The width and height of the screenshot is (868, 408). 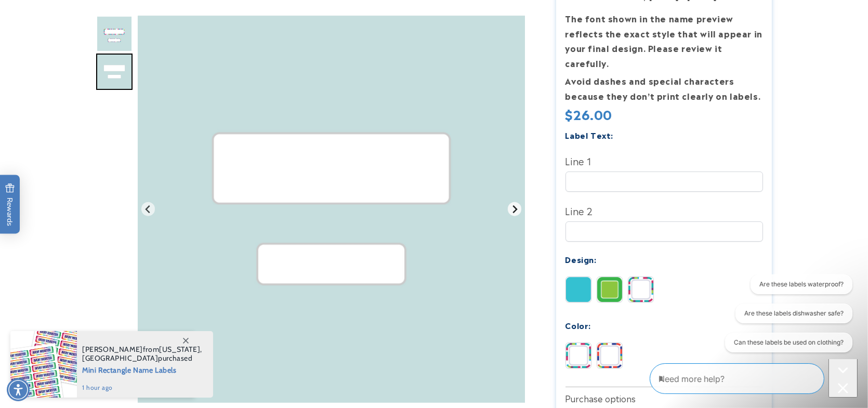 I want to click on img: School supplies label pack, so click(x=114, y=34).